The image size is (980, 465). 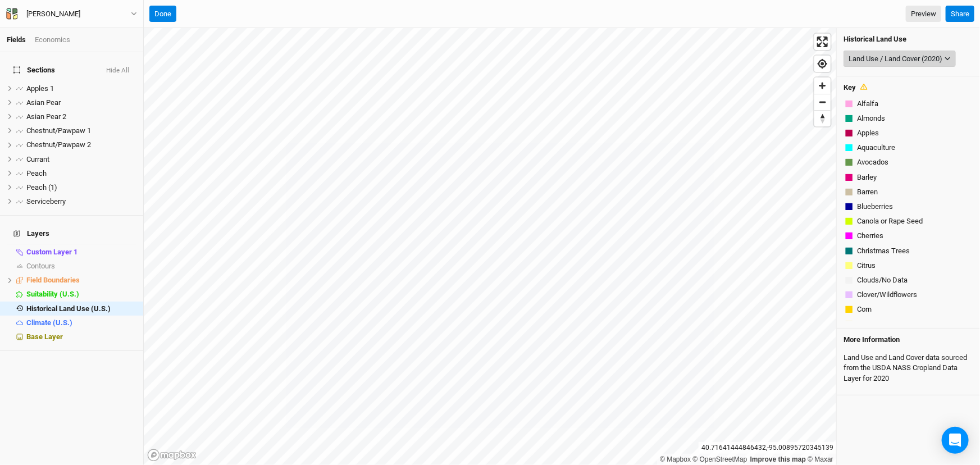 What do you see at coordinates (875, 206) in the screenshot?
I see `span: Blueberries` at bounding box center [875, 206].